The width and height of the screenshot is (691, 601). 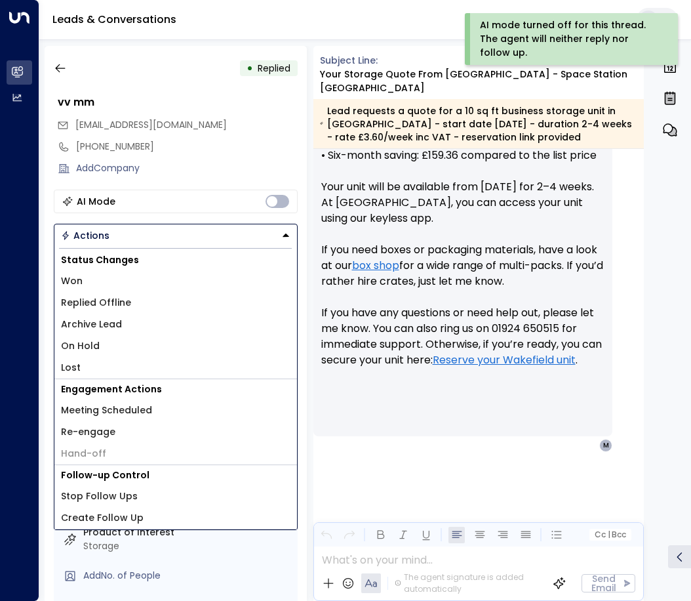 What do you see at coordinates (606, 445) in the screenshot?
I see `div: M` at bounding box center [606, 445].